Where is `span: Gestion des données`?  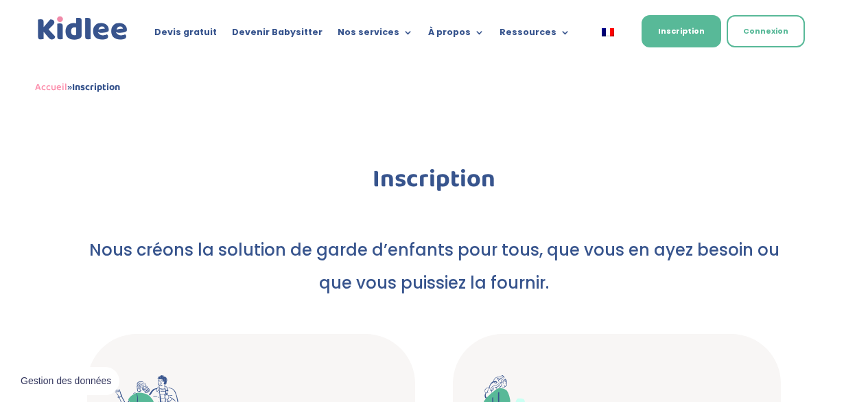
span: Gestion des données is located at coordinates (66, 381).